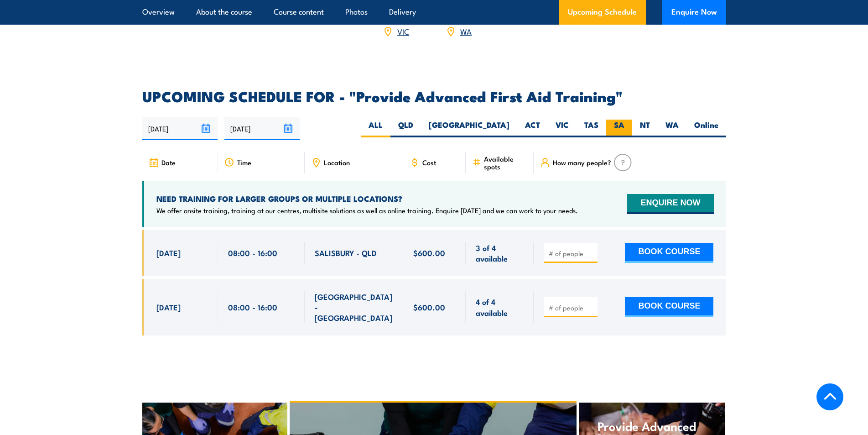 The height and width of the screenshot is (435, 868). I want to click on label: TAS, so click(592, 128).